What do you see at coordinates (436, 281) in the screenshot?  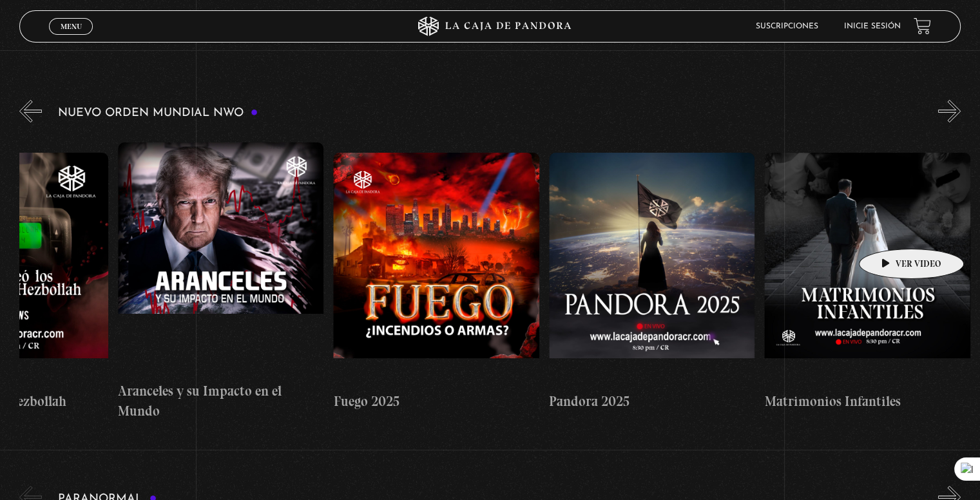 I see `a: Fuego 2025` at bounding box center [436, 281].